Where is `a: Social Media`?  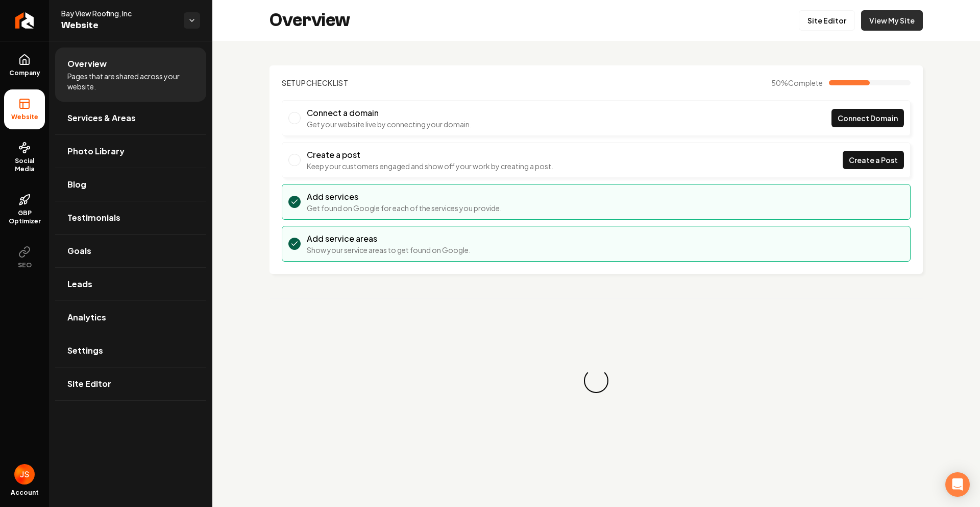 a: Social Media is located at coordinates (25, 158).